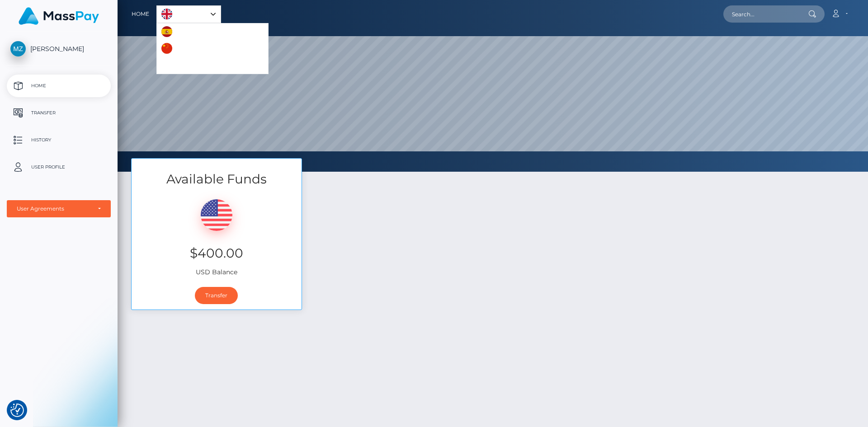 The image size is (868, 427). I want to click on a: 中文 (简体), so click(185, 48).